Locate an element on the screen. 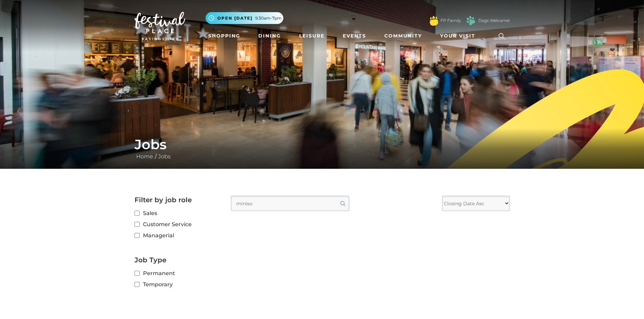  h2: Job Type is located at coordinates (178, 260).